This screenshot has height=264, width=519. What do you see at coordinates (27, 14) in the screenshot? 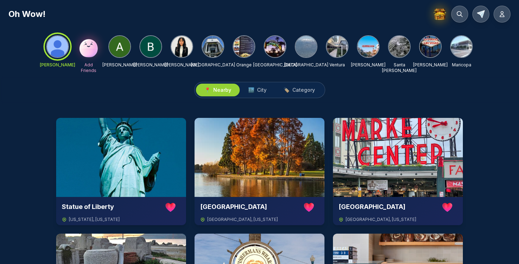
I see `h1: Oh Wow!` at bounding box center [27, 14].